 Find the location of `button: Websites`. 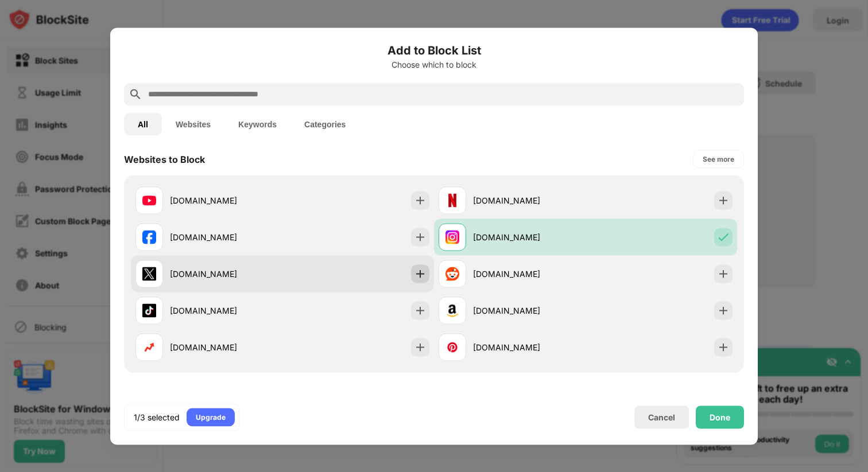

button: Websites is located at coordinates (193, 124).